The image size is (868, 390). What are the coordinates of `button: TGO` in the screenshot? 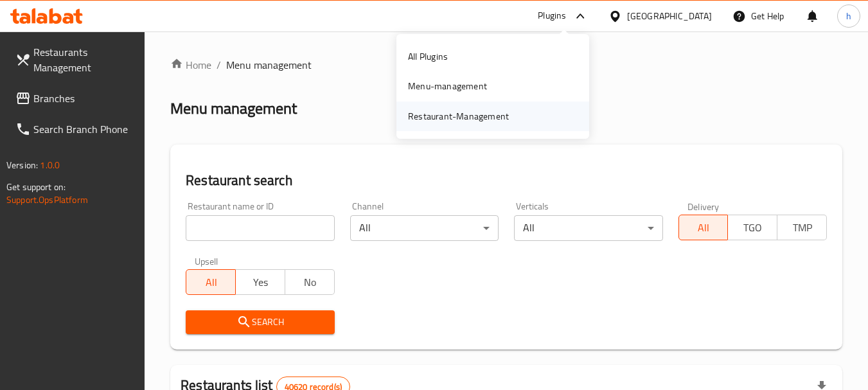 It's located at (752, 228).